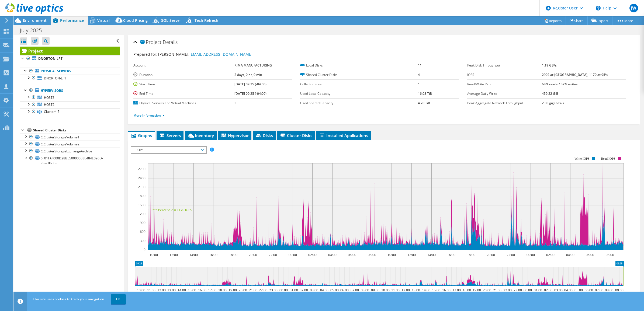 The height and width of the screenshot is (311, 644). I want to click on label: Prepared for:, so click(145, 54).